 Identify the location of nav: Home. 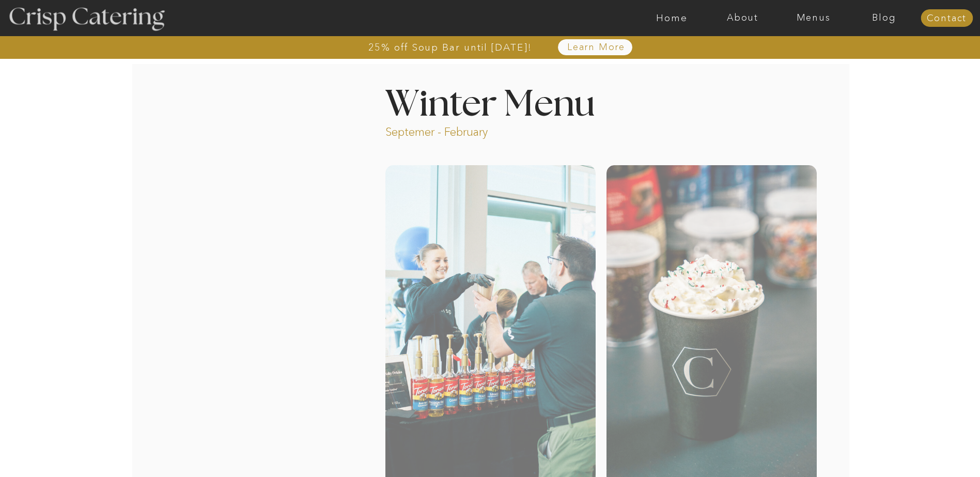
(672, 18).